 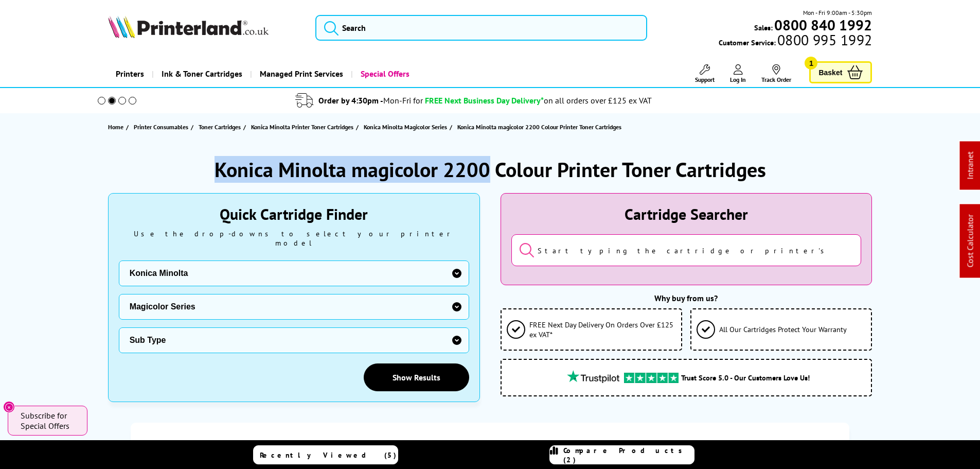 I want to click on span: All Our Cartridges Protect Your Warranty, so click(x=783, y=329).